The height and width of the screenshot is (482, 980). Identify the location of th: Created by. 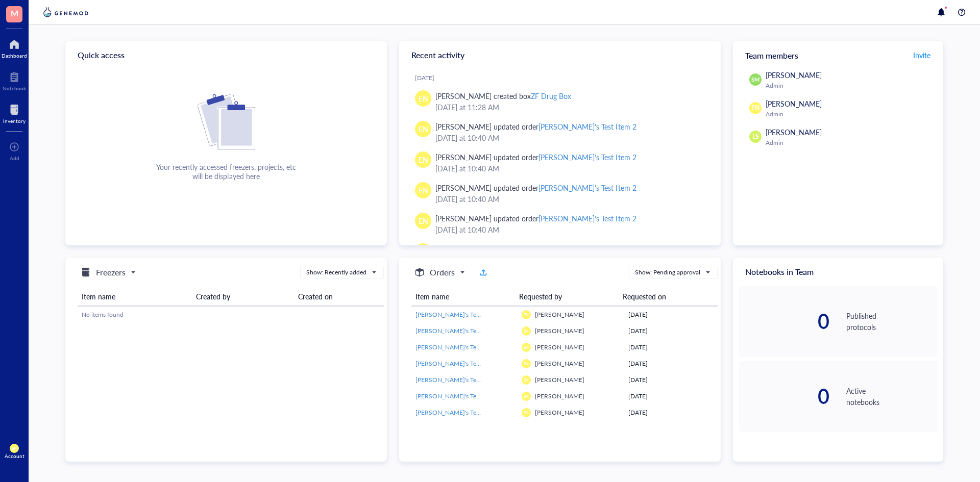
(243, 296).